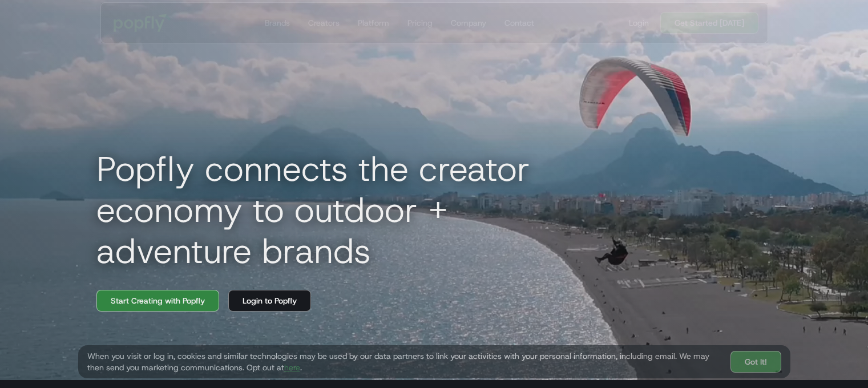 The height and width of the screenshot is (388, 868). Describe the element at coordinates (323, 23) in the screenshot. I see `div: Creators` at that location.